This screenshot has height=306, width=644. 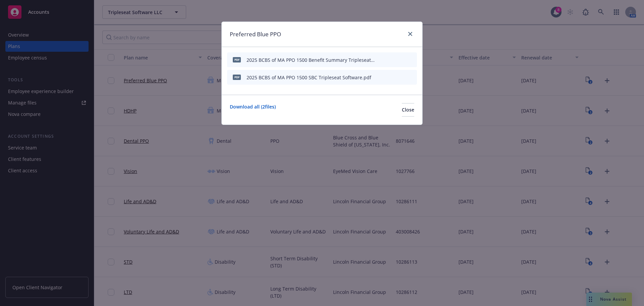 What do you see at coordinates (408, 110) in the screenshot?
I see `button: Close` at bounding box center [408, 110].